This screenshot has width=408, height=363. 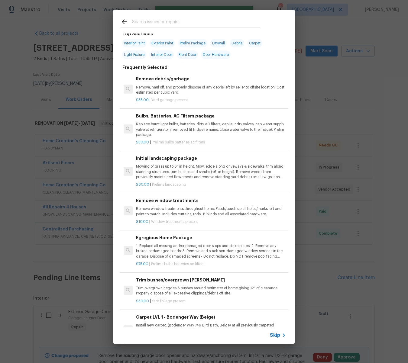 What do you see at coordinates (211, 90) in the screenshot?
I see `p: Remove, haul off, and properly dispose of any debris left by seller to offsite location. Cost est...` at bounding box center [211, 90].